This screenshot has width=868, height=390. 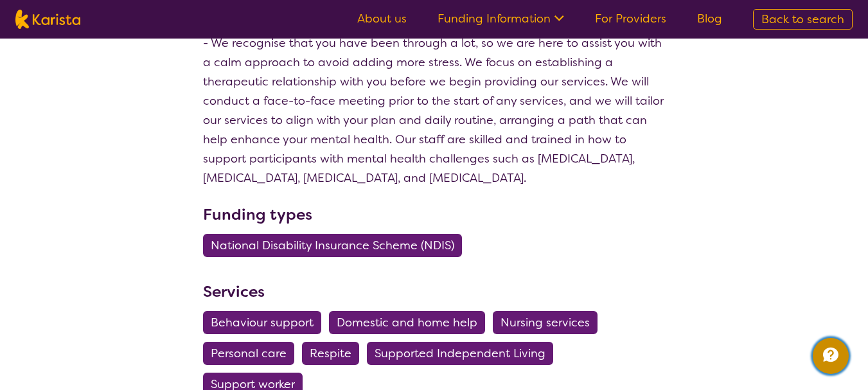 What do you see at coordinates (332, 246) in the screenshot?
I see `span: National Disability Insurance Scheme (NDIS)` at bounding box center [332, 246].